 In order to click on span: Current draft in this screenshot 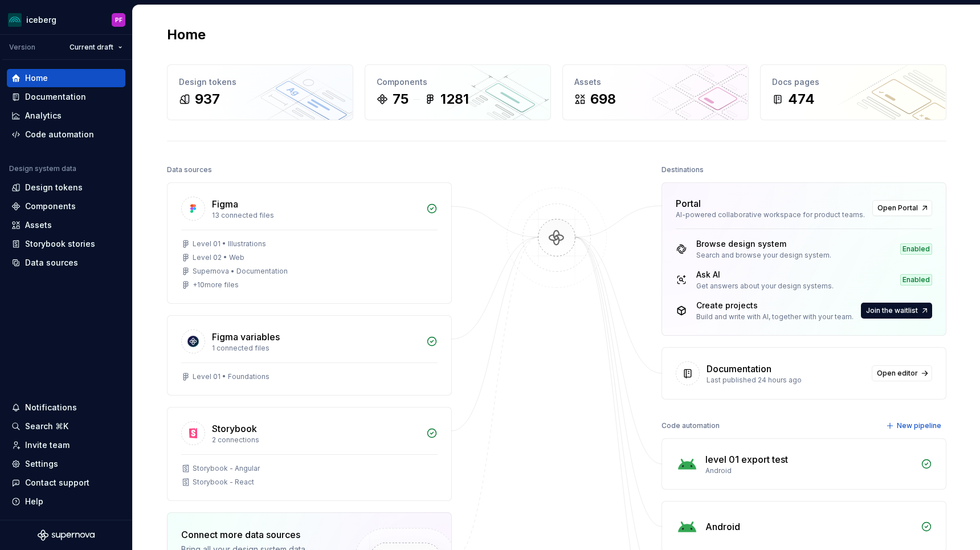, I will do `click(91, 47)`.